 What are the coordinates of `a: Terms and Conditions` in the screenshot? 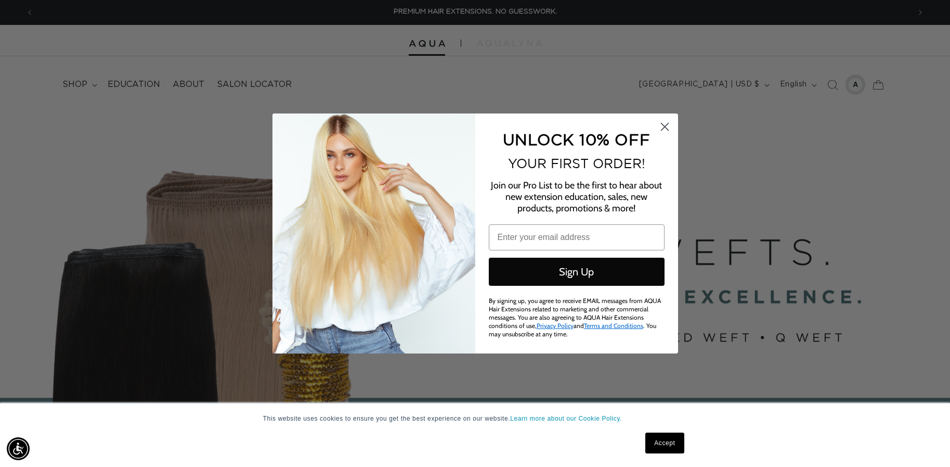 It's located at (614, 325).